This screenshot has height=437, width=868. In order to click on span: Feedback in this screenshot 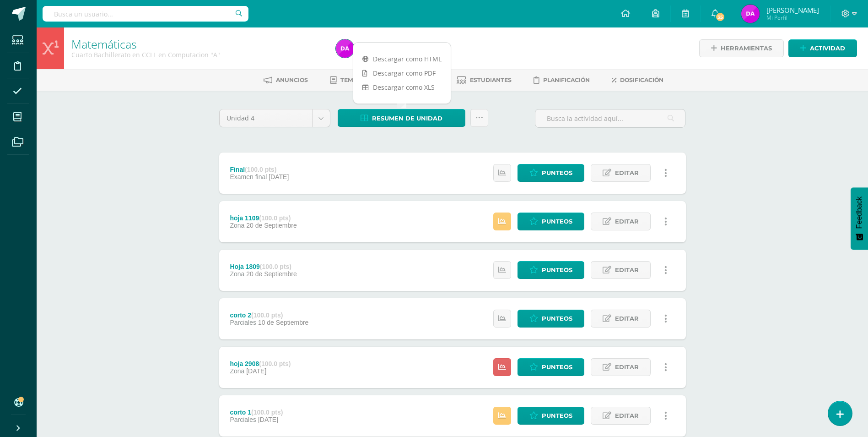, I will do `click(860, 212)`.